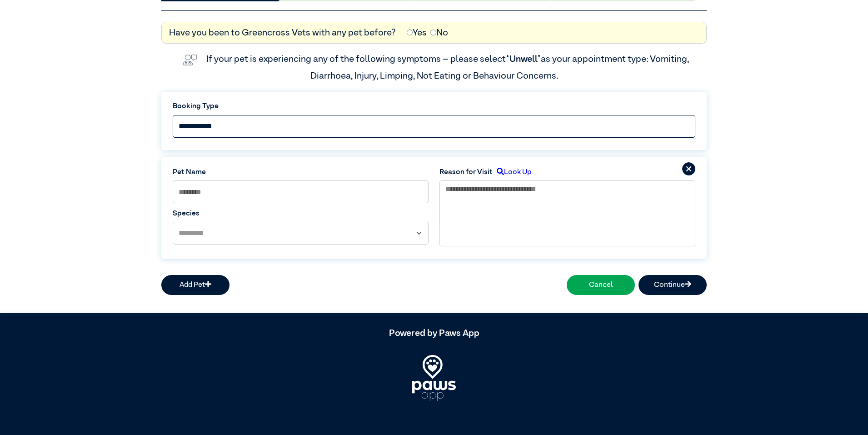 The width and height of the screenshot is (868, 435). Describe the element at coordinates (300, 213) in the screenshot. I see `label: Species` at that location.